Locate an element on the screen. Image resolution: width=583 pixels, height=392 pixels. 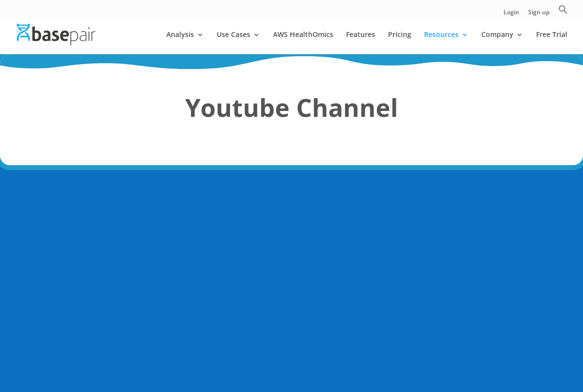
a: Analysis is located at coordinates (185, 43).